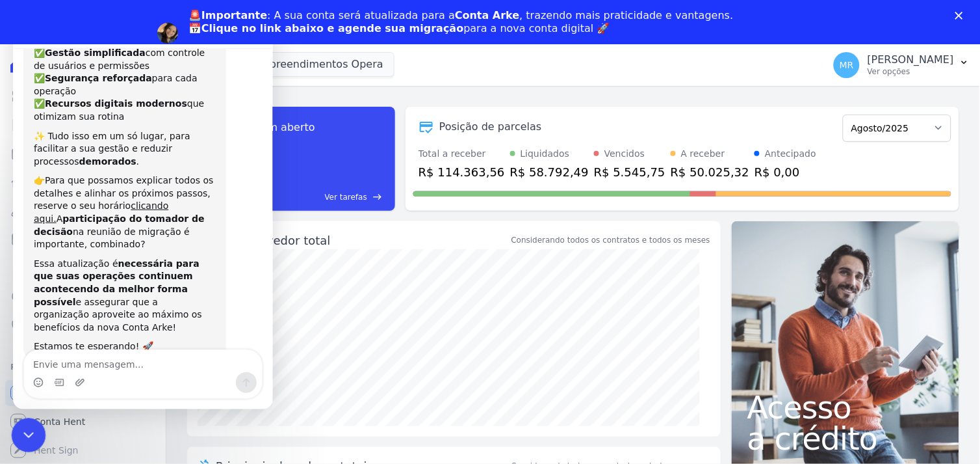 The width and height of the screenshot is (980, 464). Describe the element at coordinates (308, 197) in the screenshot. I see `a: Ver tarefas east` at that location.